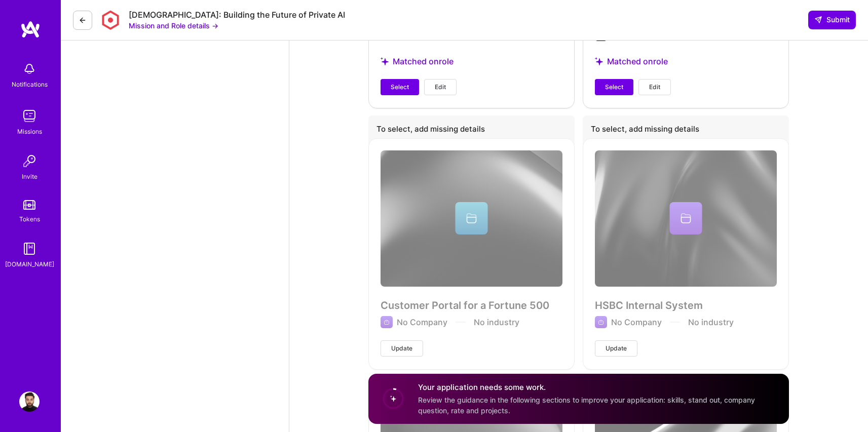 This screenshot has height=432, width=868. Describe the element at coordinates (174, 25) in the screenshot. I see `button: Mission and Role details →` at that location.